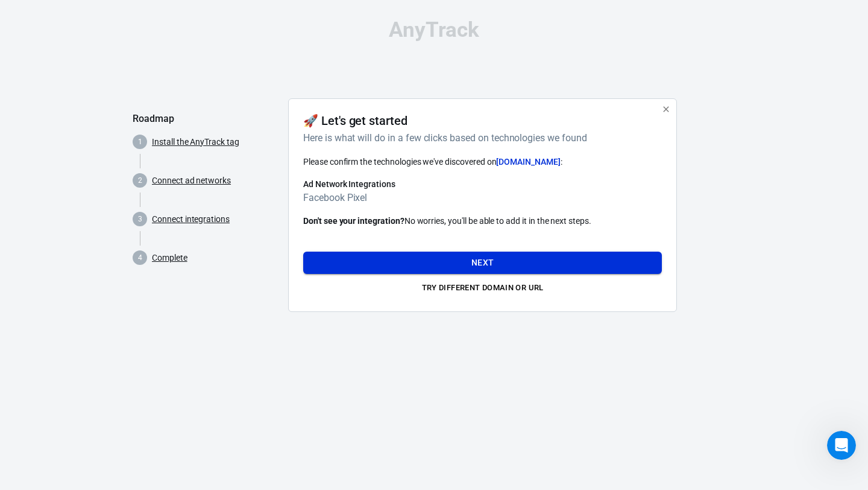  I want to click on span: Please confirm the technologies we've discovered on :, so click(433, 162).